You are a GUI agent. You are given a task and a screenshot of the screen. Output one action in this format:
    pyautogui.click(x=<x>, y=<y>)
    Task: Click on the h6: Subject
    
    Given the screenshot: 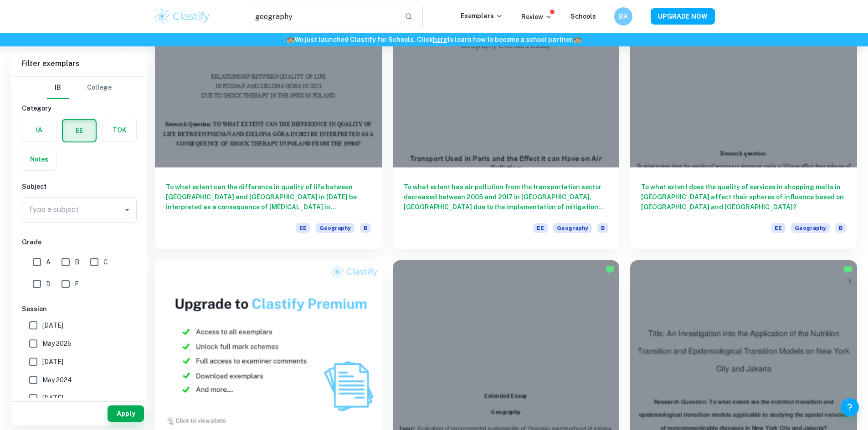 What is the action you would take?
    pyautogui.click(x=79, y=187)
    